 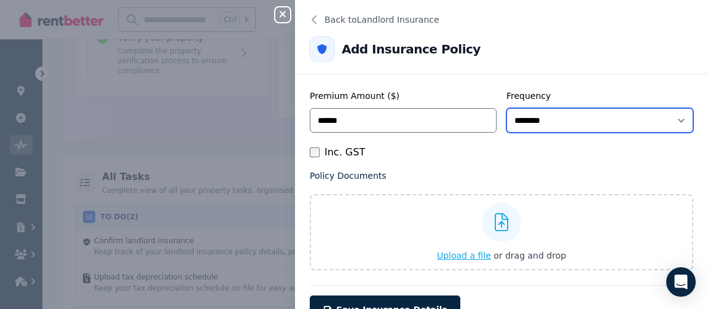 I want to click on input: Inc. GST, so click(x=315, y=152).